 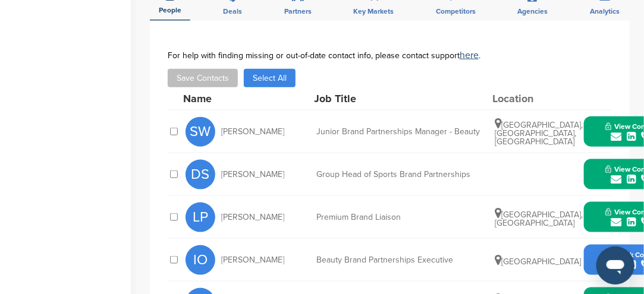 I want to click on span: DS, so click(x=201, y=174).